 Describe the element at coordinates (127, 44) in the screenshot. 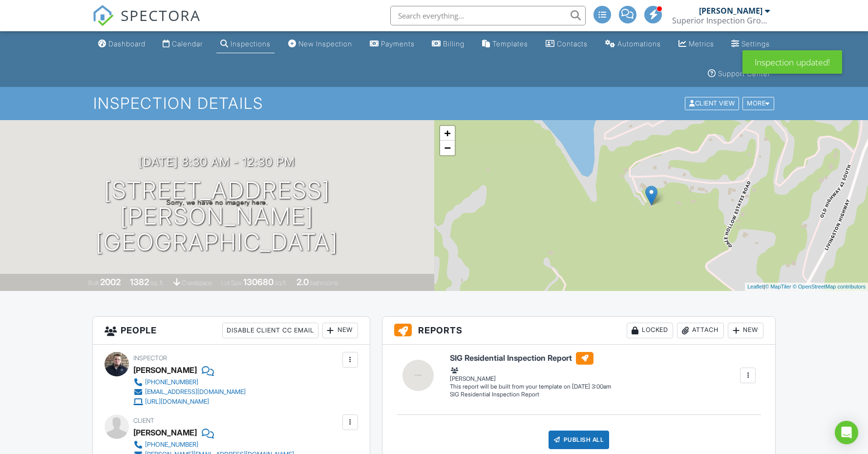

I see `div: Dashboard` at that location.